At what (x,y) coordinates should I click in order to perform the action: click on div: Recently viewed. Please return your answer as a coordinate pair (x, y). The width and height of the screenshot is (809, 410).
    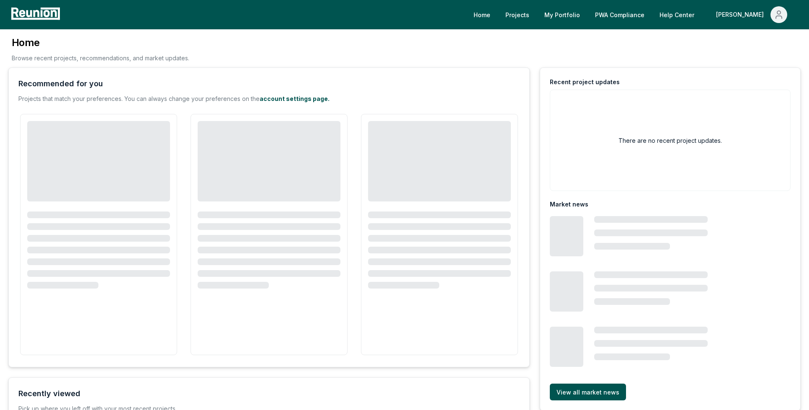
    Looking at the image, I should click on (49, 394).